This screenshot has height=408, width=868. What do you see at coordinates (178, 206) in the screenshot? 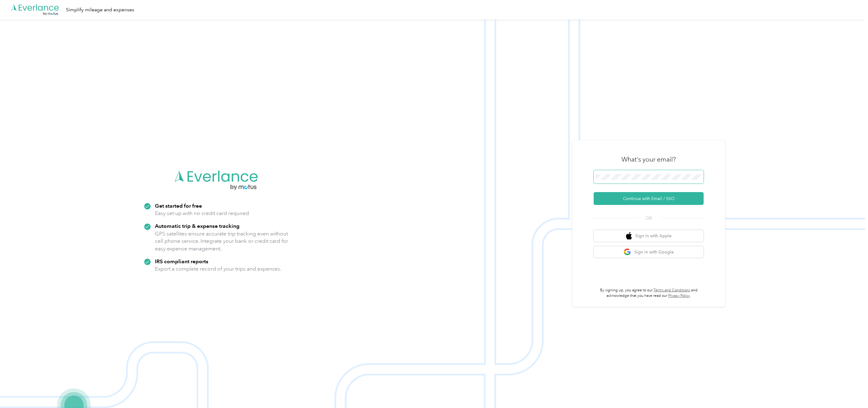
I see `strong: Get started for free` at bounding box center [178, 206].